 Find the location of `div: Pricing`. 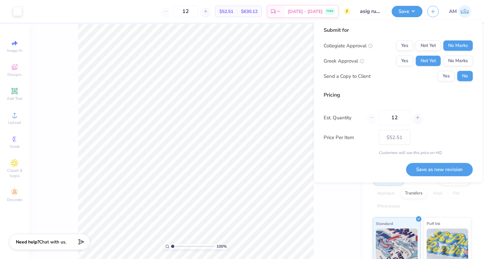

div: Pricing is located at coordinates (398, 95).